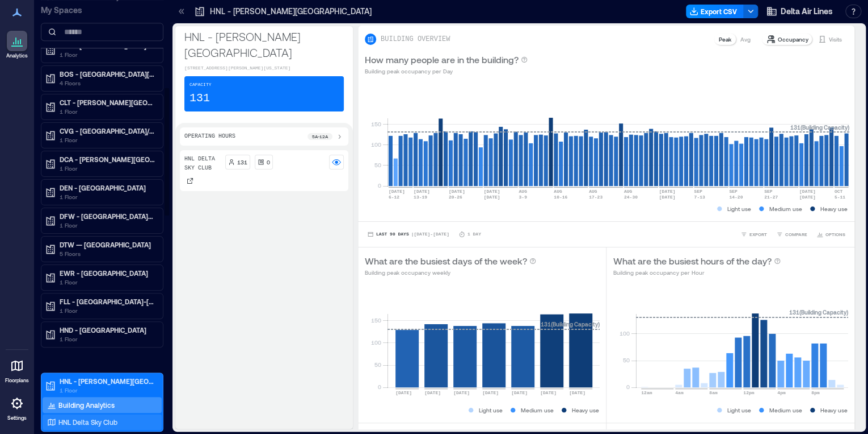  What do you see at coordinates (791, 234) in the screenshot?
I see `button: COMPARE` at bounding box center [791, 234].